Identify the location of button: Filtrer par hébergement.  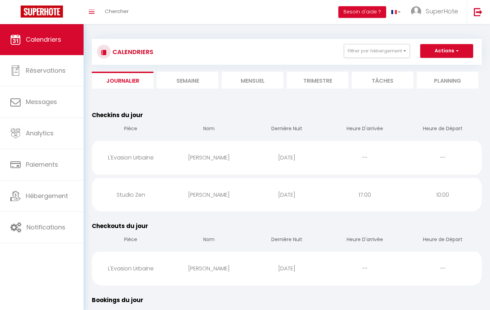
(377, 51).